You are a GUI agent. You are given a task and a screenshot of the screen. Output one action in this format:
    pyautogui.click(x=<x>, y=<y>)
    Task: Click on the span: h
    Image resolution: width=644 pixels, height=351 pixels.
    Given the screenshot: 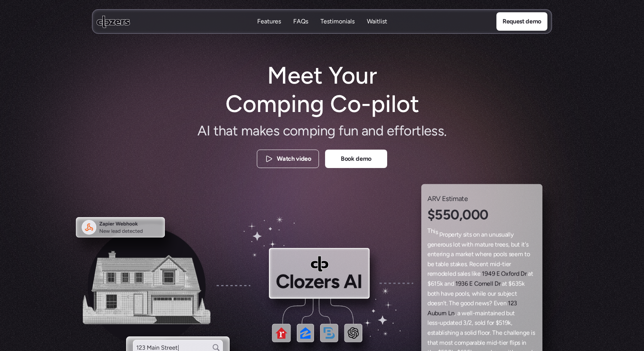 What is the action you would take?
    pyautogui.click(x=222, y=131)
    